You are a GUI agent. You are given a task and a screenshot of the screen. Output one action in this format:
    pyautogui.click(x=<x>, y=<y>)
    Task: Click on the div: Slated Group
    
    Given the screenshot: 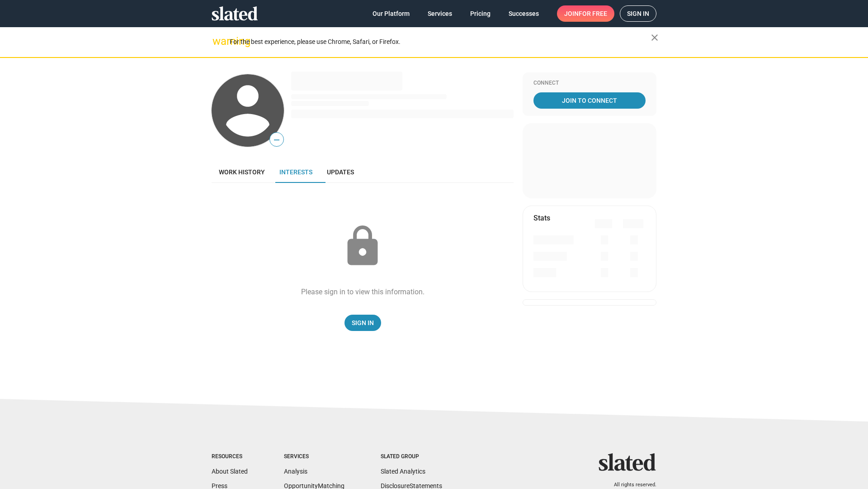 What is the action you would take?
    pyautogui.click(x=412, y=457)
    